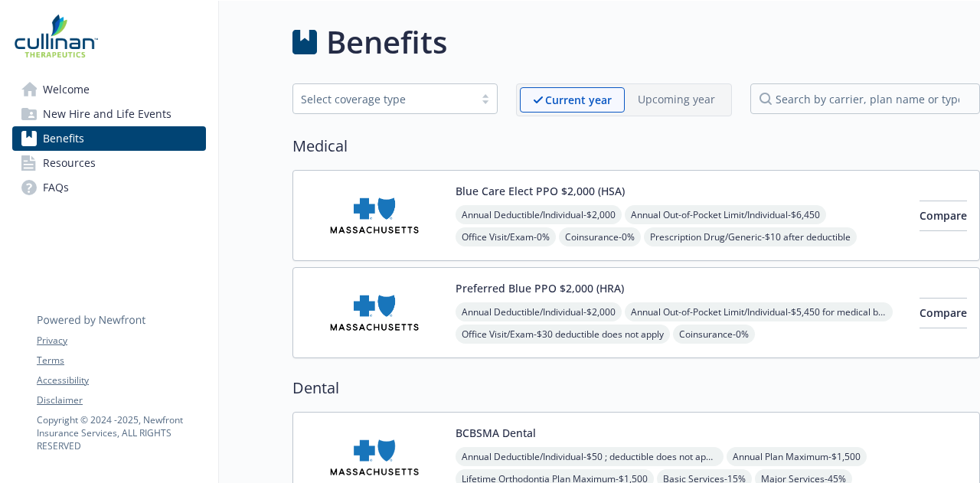  I want to click on h1: Benefits, so click(386, 42).